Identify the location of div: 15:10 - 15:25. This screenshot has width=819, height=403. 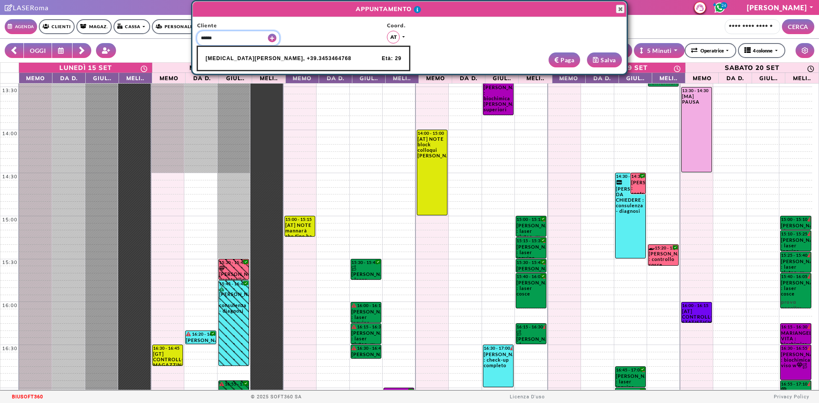
(796, 234).